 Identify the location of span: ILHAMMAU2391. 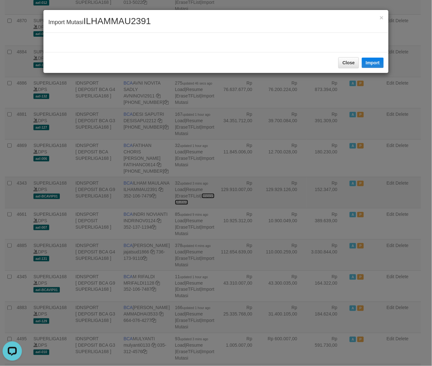
(117, 21).